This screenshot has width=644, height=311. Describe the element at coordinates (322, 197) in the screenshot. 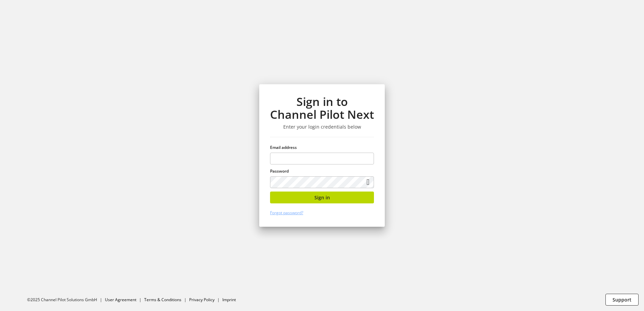

I see `button: Sign in` at that location.